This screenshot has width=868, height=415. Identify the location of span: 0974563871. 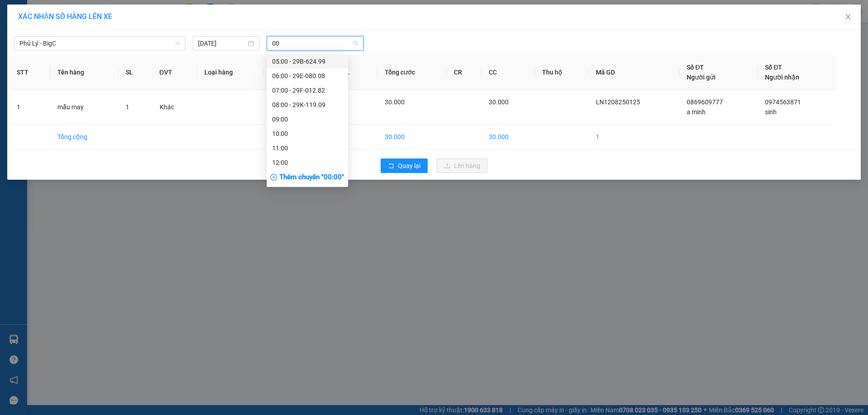
(783, 102).